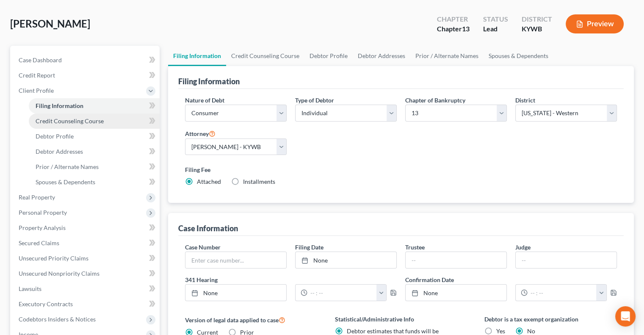  I want to click on label: Case Number, so click(203, 247).